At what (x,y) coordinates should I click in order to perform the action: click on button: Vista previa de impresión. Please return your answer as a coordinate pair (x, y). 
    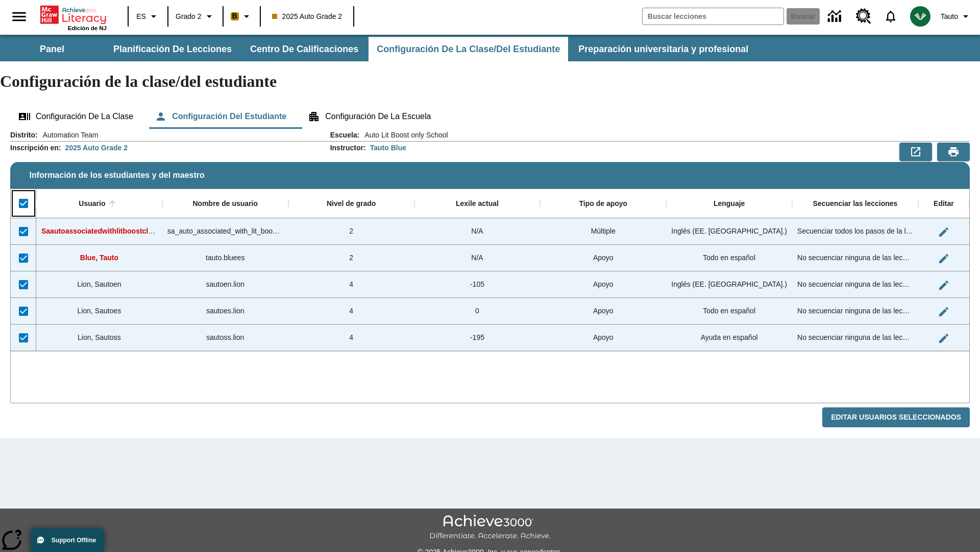
    Looking at the image, I should click on (954, 152).